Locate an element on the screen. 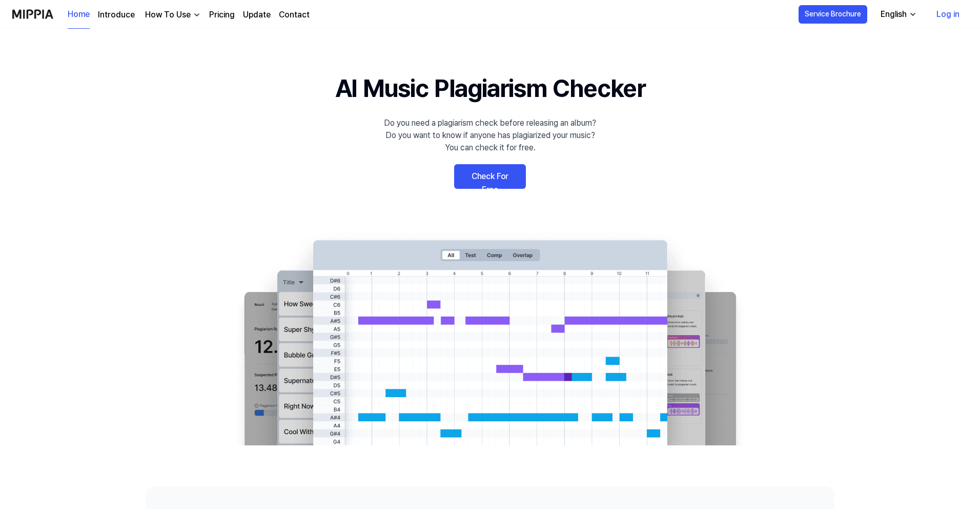 This screenshot has width=980, height=509. div: How To Use is located at coordinates (167, 14).